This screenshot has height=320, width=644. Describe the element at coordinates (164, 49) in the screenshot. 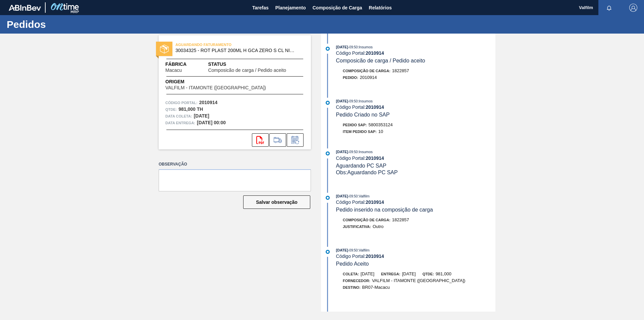

I see `img: status` at that location.